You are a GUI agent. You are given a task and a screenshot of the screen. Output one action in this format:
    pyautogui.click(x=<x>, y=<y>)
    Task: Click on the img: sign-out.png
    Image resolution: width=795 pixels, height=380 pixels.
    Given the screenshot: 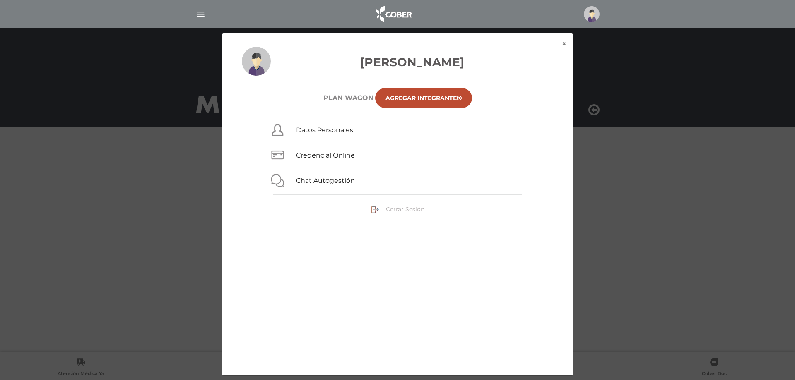 What is the action you would take?
    pyautogui.click(x=375, y=210)
    